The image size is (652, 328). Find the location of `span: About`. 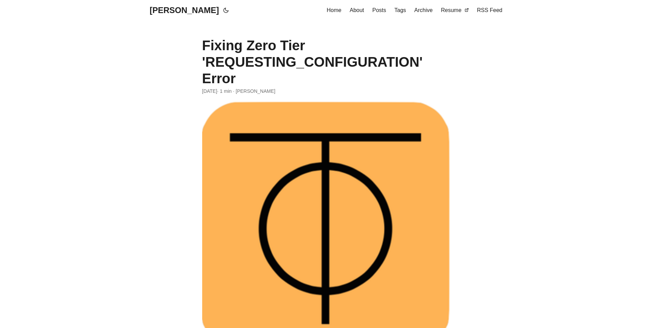

span: About is located at coordinates (357, 10).